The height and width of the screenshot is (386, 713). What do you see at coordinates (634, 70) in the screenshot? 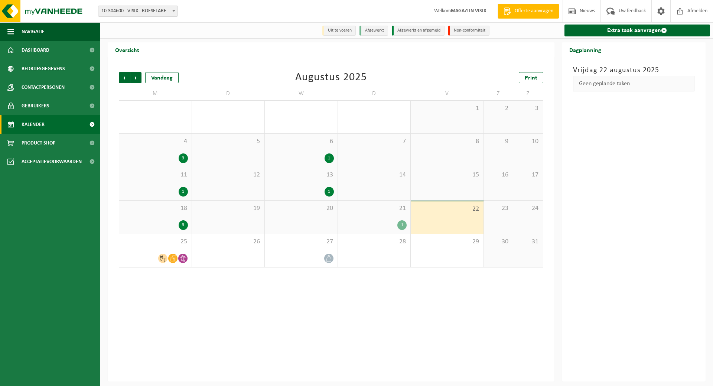
I see `h3: Vrijdag 22 augustus 2025` at bounding box center [634, 70].